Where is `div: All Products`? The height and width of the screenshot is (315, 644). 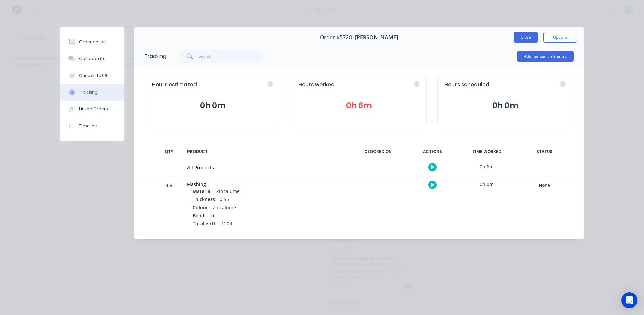
div: All Products is located at coordinates (266, 167).